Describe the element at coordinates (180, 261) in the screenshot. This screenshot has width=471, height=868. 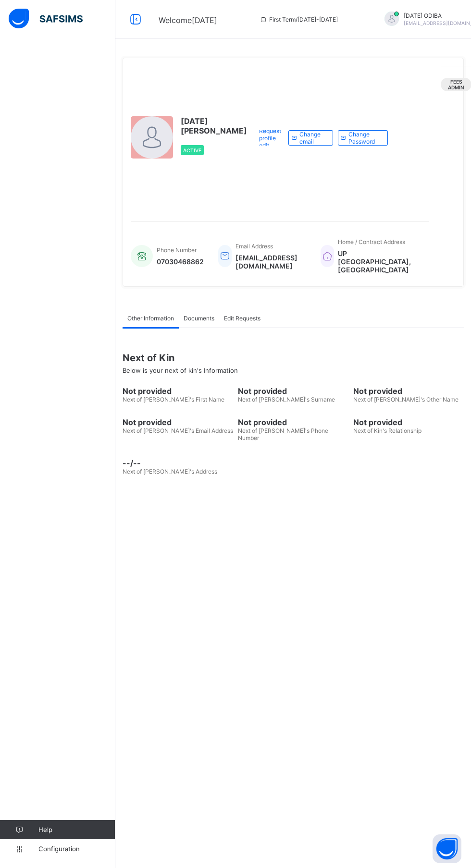
I see `span: 07030468862` at that location.